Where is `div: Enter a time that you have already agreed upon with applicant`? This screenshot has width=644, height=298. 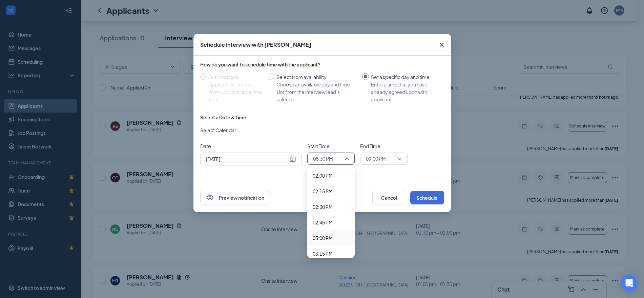 div: Enter a time that you have already agreed upon with applicant is located at coordinates (405, 92).